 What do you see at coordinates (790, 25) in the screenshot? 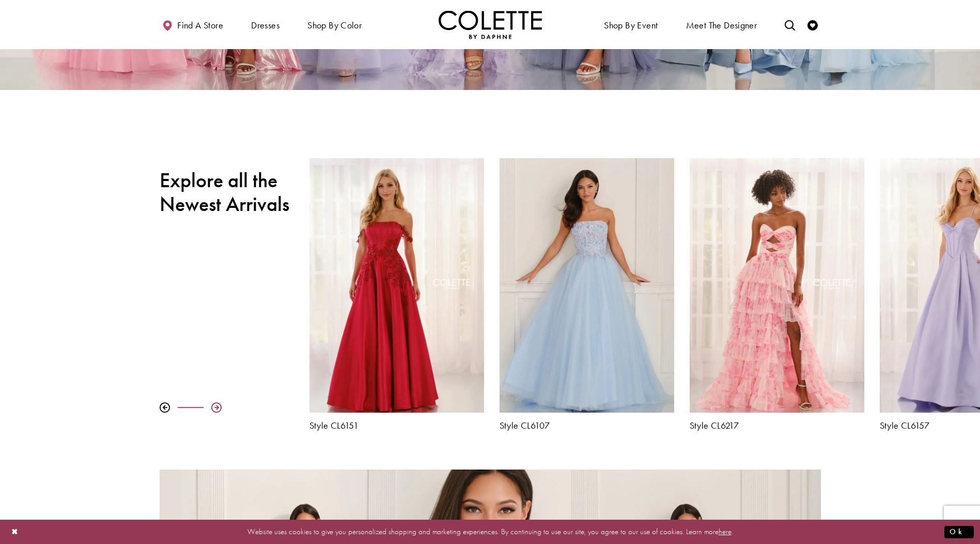
I see `a: Toggle search` at bounding box center [790, 25].